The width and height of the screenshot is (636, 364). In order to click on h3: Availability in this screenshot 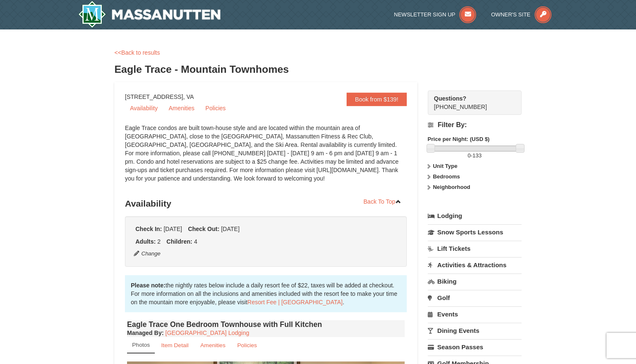, I will do `click(266, 204)`.